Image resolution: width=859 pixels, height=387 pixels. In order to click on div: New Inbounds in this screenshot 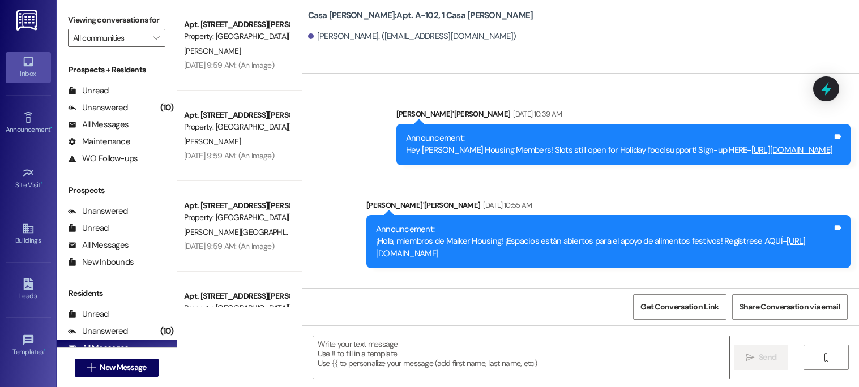, I will do `click(101, 262)`.